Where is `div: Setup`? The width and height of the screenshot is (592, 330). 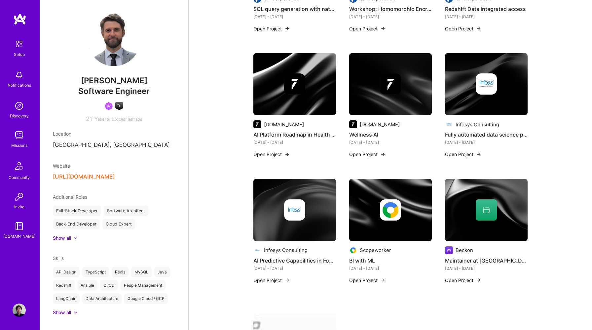
div: Setup is located at coordinates (19, 54).